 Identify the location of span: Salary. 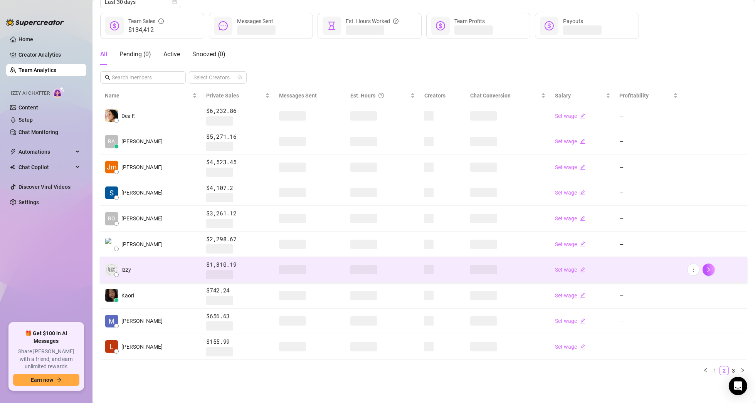
(563, 96).